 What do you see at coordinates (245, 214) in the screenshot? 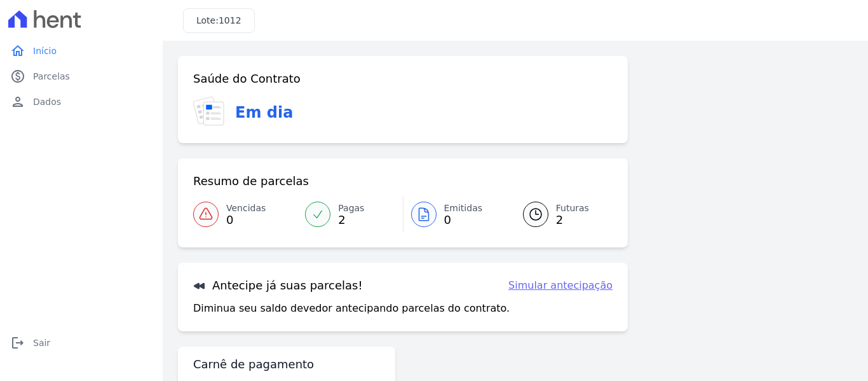
I see `a: Vencidas 0` at bounding box center [245, 214].